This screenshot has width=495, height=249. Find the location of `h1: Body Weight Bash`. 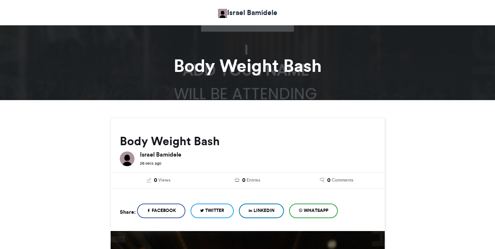

h1: Body Weight Bash is located at coordinates (247, 66).